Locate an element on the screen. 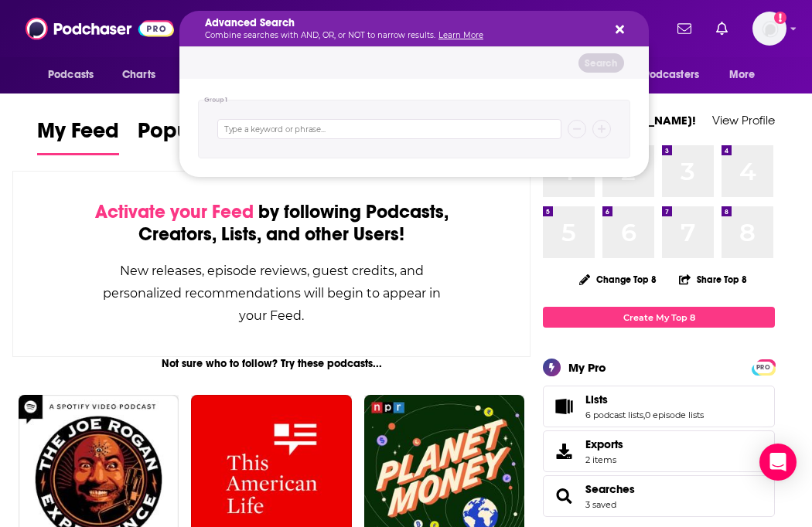  div: Search podcasts, credits, & more... is located at coordinates (428, 29).